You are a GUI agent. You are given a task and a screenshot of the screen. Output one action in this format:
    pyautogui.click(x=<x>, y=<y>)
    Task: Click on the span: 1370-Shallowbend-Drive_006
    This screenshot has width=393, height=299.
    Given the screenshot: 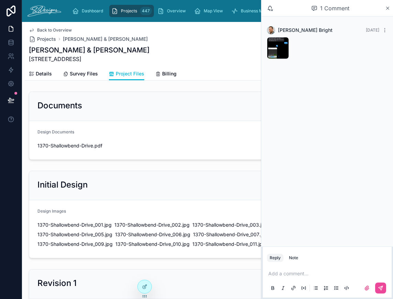 What is the action you would take?
    pyautogui.click(x=148, y=235)
    